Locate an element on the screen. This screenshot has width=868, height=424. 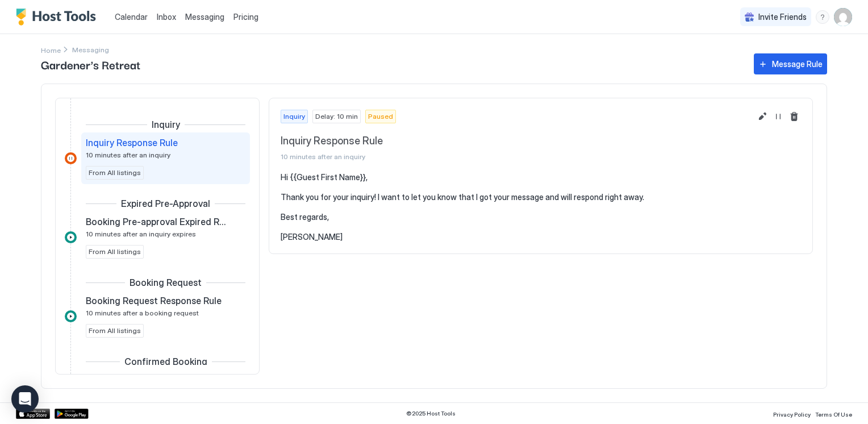
div: menu is located at coordinates (822, 17).